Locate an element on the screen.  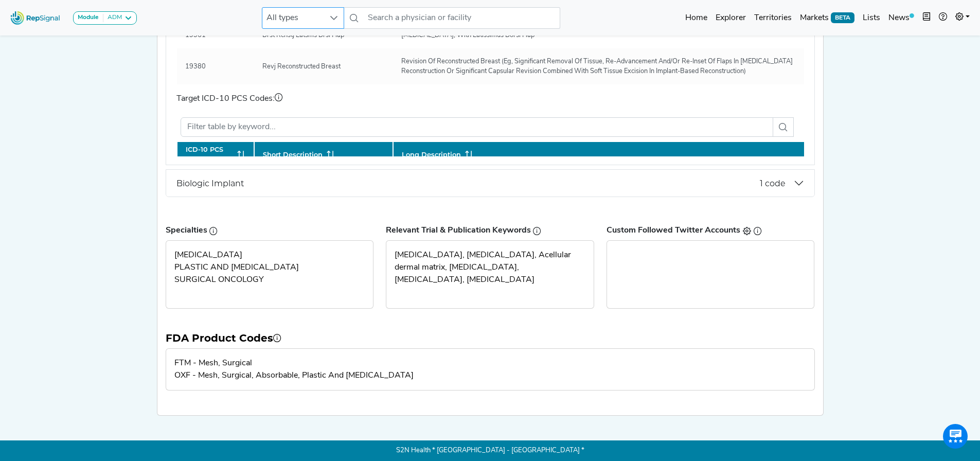
div: FTM - Mesh, Surgical is located at coordinates (490, 363).